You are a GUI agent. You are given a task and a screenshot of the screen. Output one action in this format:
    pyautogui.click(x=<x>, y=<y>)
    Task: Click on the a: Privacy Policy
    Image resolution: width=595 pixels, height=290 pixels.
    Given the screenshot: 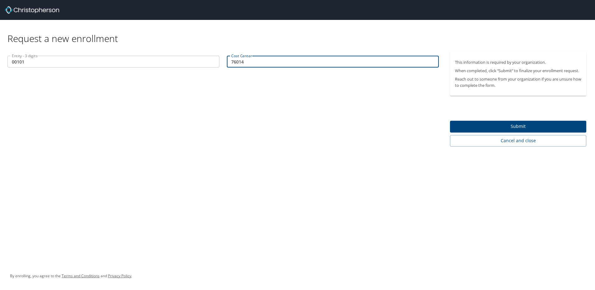 What is the action you would take?
    pyautogui.click(x=120, y=276)
    